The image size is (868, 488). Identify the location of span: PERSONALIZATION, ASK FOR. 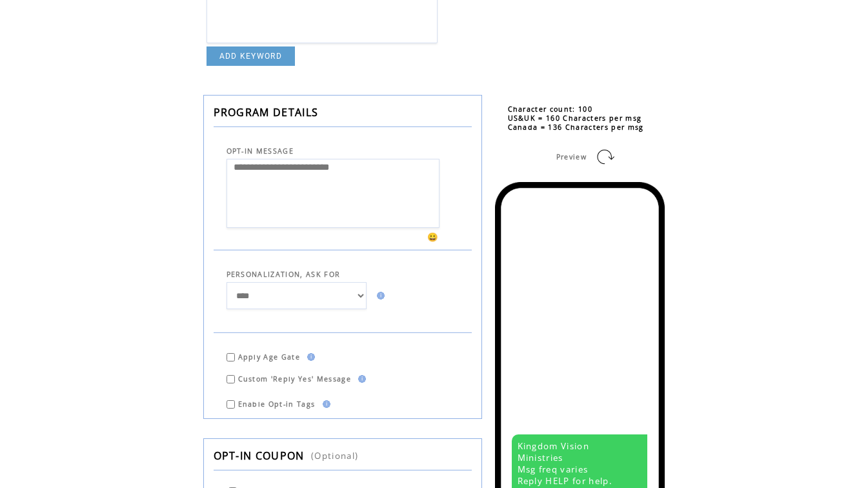
(283, 274).